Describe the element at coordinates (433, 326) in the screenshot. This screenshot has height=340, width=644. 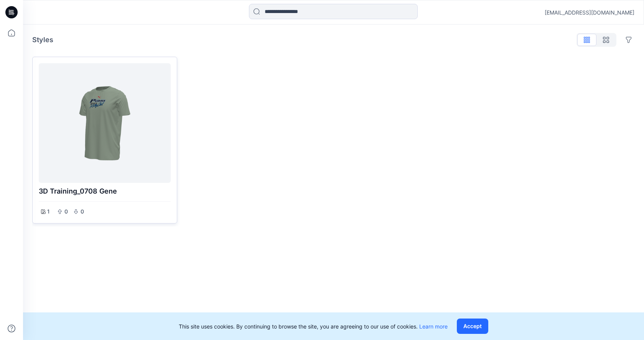
I see `a: Learn more` at that location.